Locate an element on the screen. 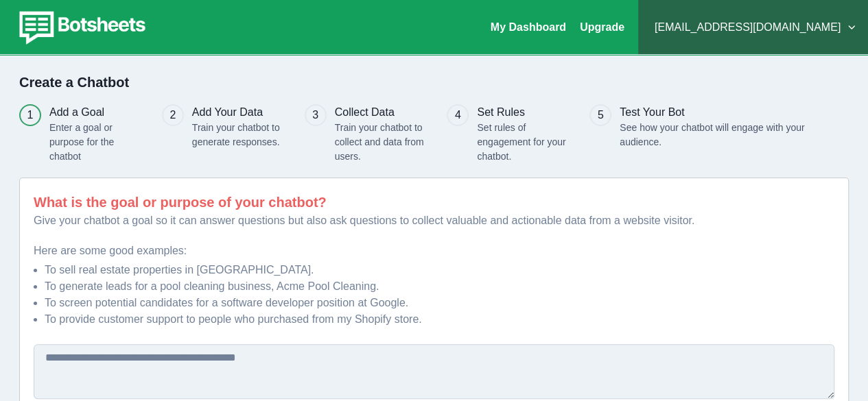 This screenshot has height=401, width=868. p: Train your chatbot to generate responses. is located at coordinates (242, 135).